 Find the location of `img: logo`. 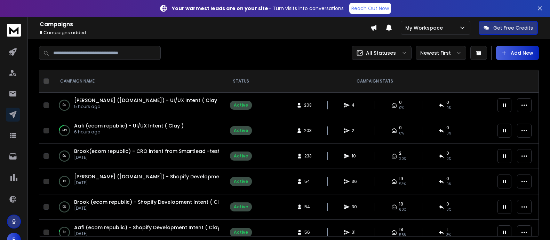

img: logo is located at coordinates (14, 30).